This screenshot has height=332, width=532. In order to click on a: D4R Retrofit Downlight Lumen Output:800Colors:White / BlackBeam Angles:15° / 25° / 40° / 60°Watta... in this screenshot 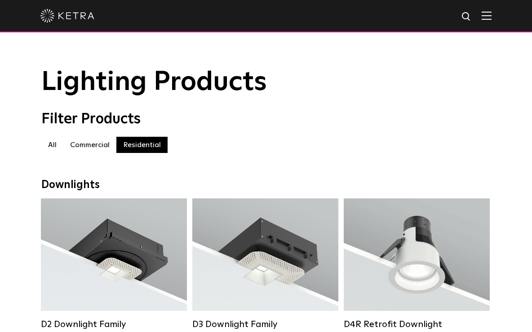, I will do `click(417, 263)`.